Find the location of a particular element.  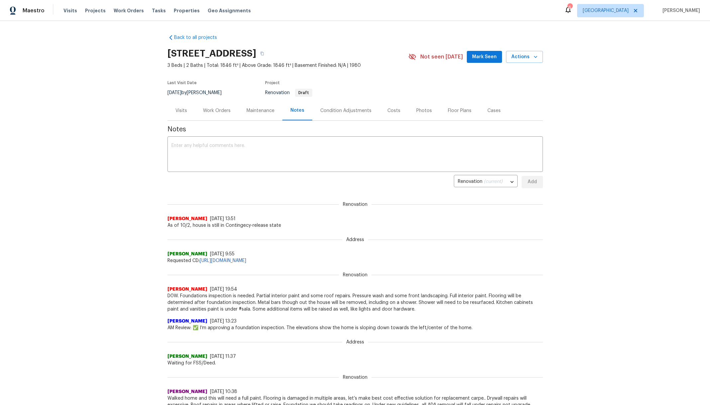

span: 3 Beds | 2 Baths | Total: 1846 ft² | Above Grade: 1846 ft² | Basement Finished: N/A | 1980 is located at coordinates (288, 65).